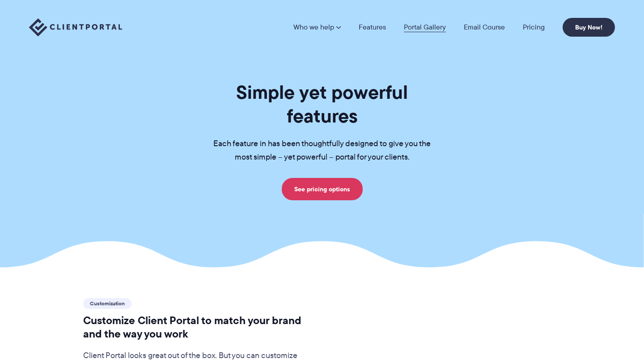 The image size is (644, 363). What do you see at coordinates (322, 189) in the screenshot?
I see `a: See pricing options` at bounding box center [322, 189].